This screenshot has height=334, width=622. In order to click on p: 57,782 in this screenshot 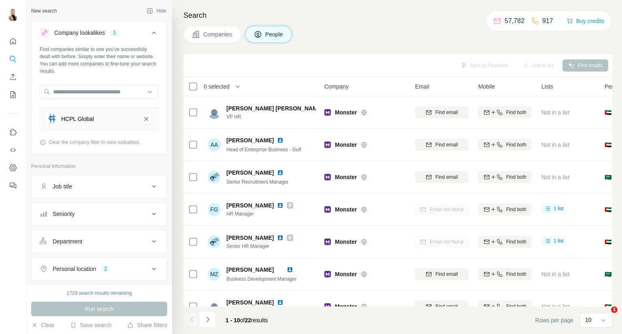, I will do `click(514, 21)`.